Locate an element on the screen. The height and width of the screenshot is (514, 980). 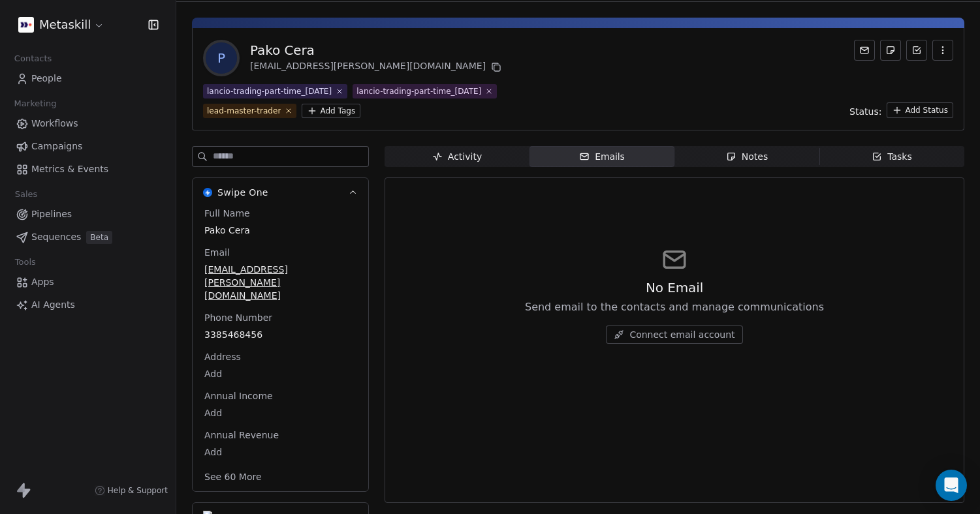
span: Metrics & Events is located at coordinates (70, 169).